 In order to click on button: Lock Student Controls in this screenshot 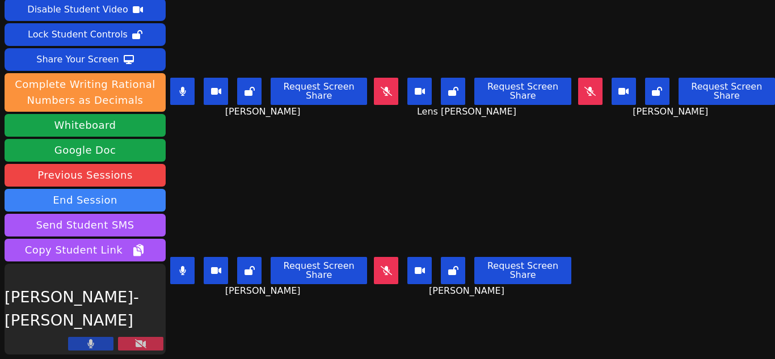, I will do `click(85, 35)`.